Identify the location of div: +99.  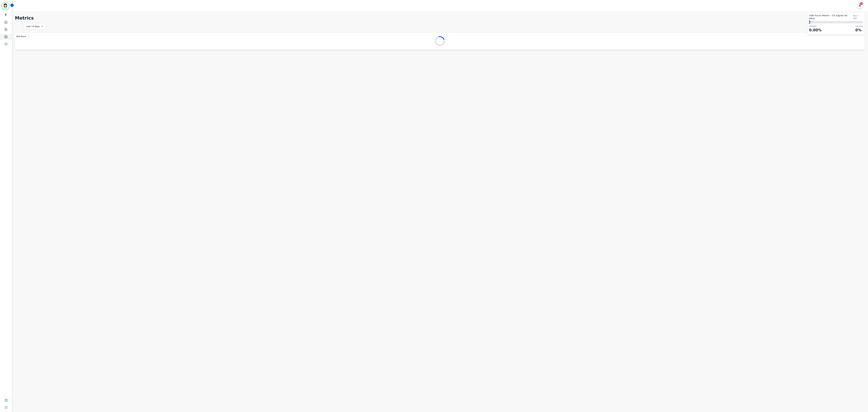
(861, 4).